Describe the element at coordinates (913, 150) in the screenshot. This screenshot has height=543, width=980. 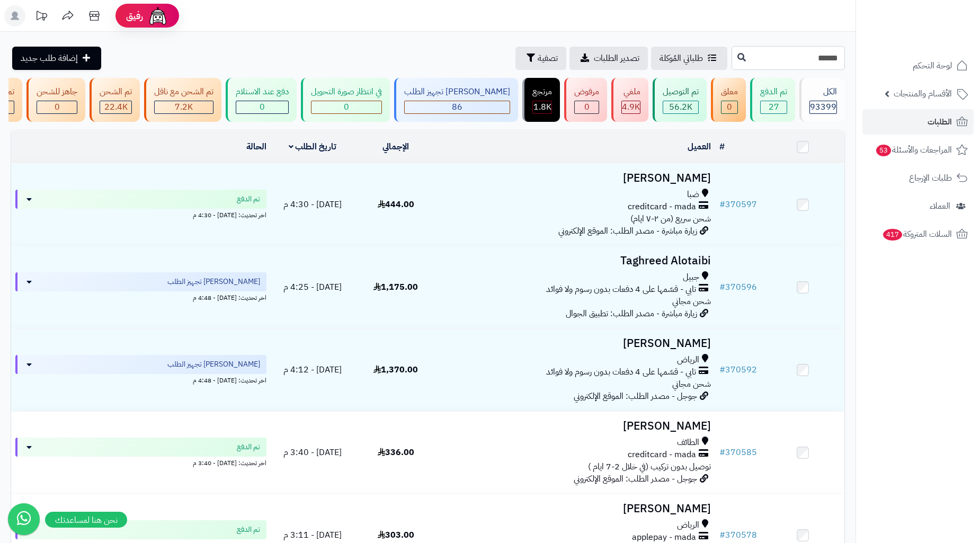
I see `span: المراجعات والأسئلة` at that location.